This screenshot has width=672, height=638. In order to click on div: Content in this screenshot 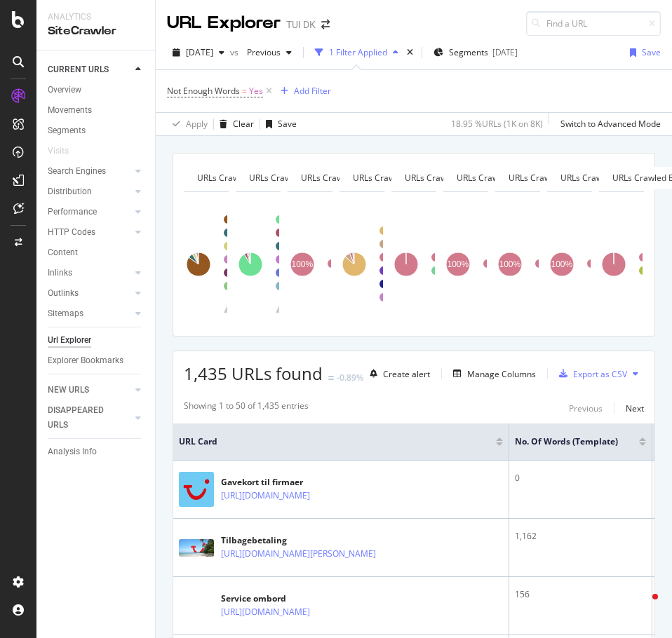, I will do `click(62, 253)`.